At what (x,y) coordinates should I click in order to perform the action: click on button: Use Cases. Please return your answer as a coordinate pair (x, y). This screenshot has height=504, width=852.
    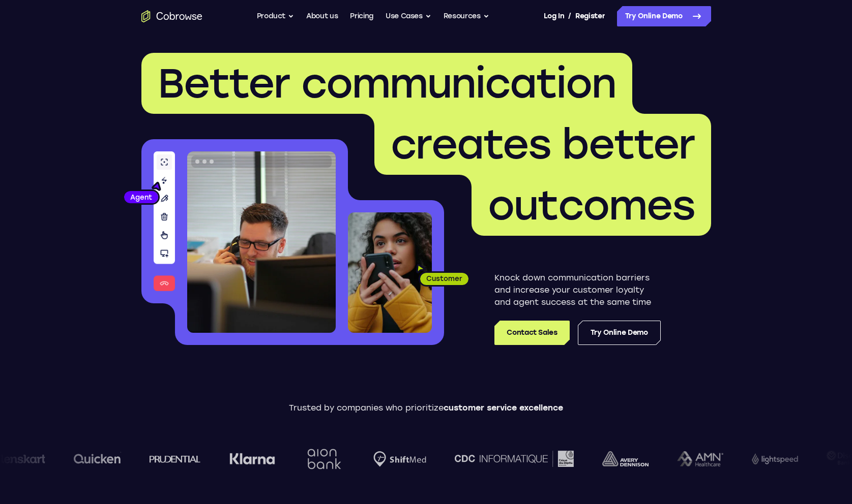
    Looking at the image, I should click on (409, 16).